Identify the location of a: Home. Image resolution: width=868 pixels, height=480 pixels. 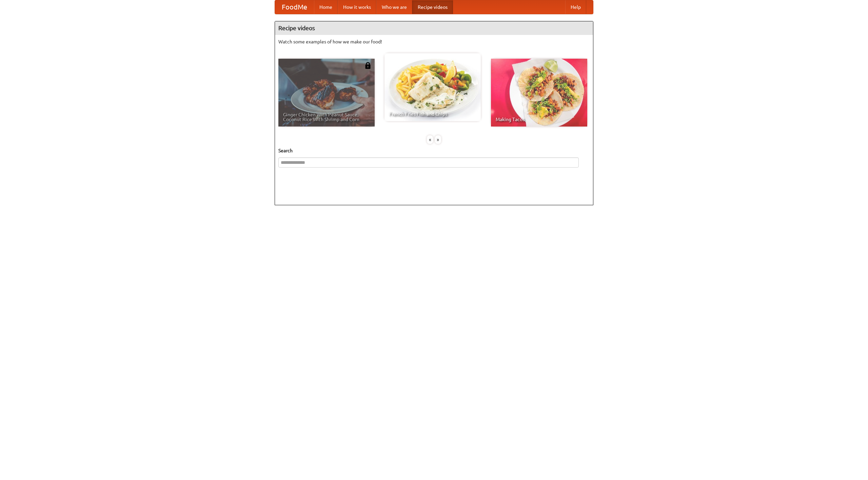
(326, 7).